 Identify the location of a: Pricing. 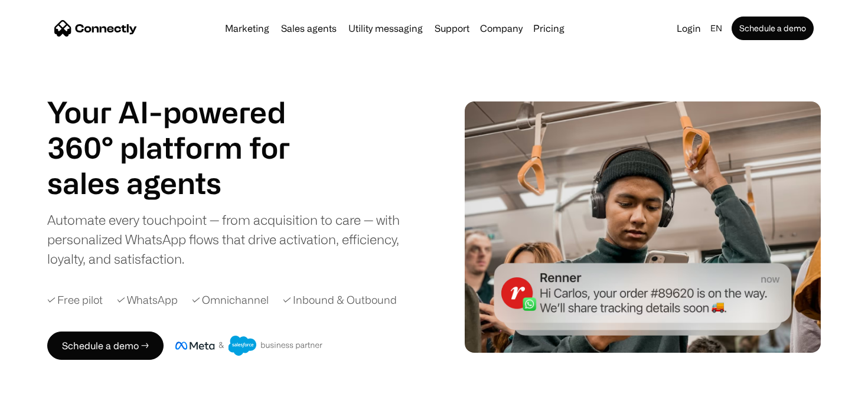
(548, 28).